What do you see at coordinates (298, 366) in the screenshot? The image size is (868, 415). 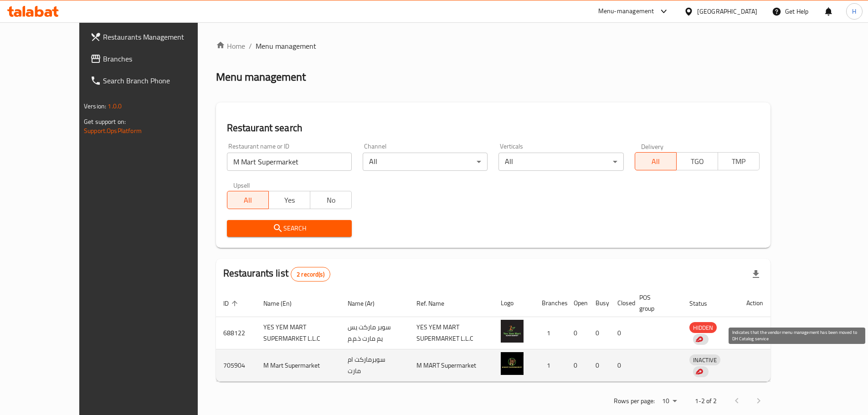 I see `td: M Mart Supermarket` at bounding box center [298, 366].